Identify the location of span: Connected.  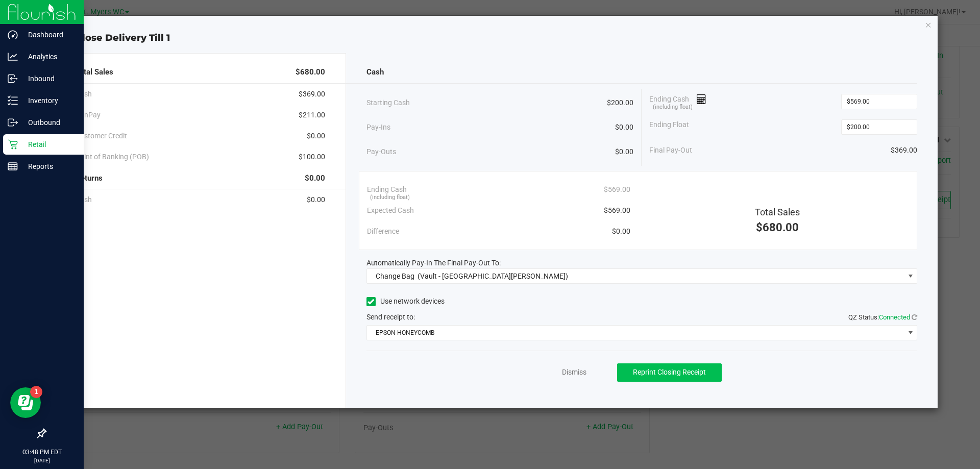
(894, 317).